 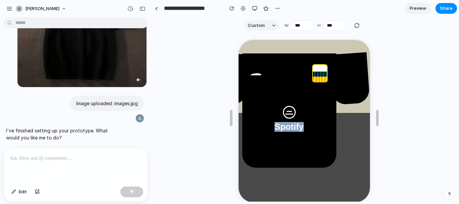 What do you see at coordinates (256, 26) in the screenshot?
I see `span: Custom` at bounding box center [256, 26].